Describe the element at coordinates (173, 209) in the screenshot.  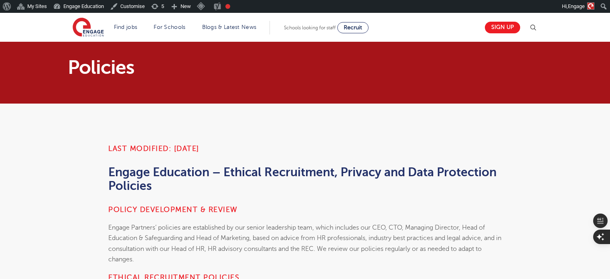
I see `strong: Policy development & review` at that location.